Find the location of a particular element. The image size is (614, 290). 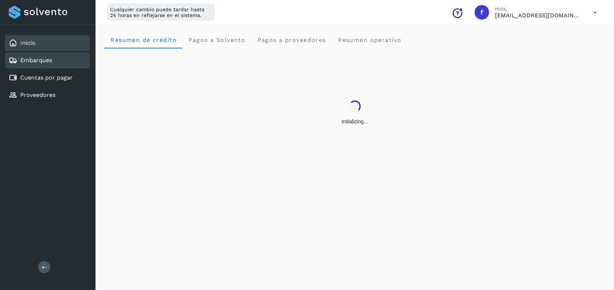

a: Embarques is located at coordinates (36, 60).